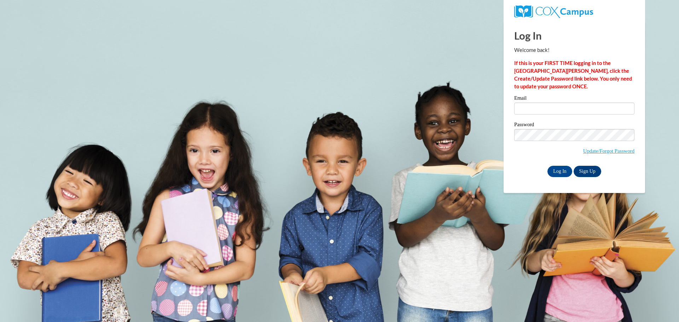 The height and width of the screenshot is (322, 679). Describe the element at coordinates (575, 126) in the screenshot. I see `label: Password` at that location.